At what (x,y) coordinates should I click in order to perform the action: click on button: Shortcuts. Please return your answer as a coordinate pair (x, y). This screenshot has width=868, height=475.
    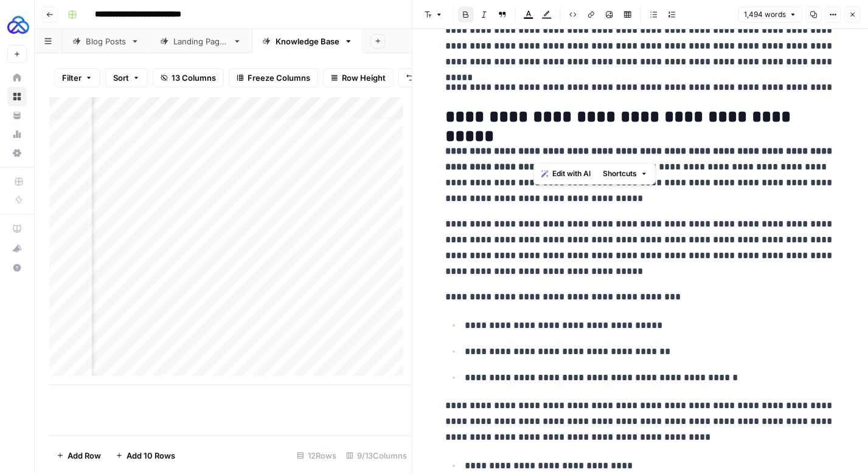
    Looking at the image, I should click on (625, 174).